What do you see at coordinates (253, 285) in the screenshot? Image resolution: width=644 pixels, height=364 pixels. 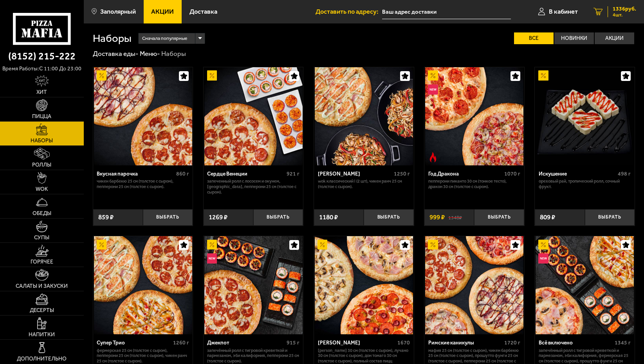 I see `a: АкционныйНовинкаДжекпот` at bounding box center [253, 285].